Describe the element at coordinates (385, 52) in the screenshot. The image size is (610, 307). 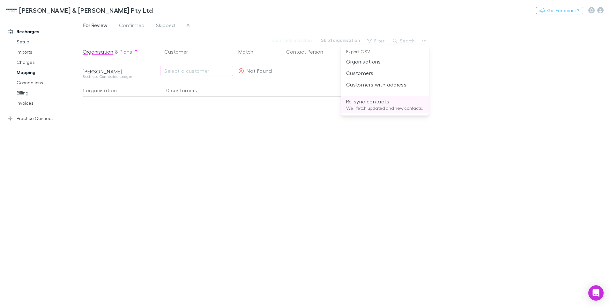
I see `p: Export CSV` at that location.